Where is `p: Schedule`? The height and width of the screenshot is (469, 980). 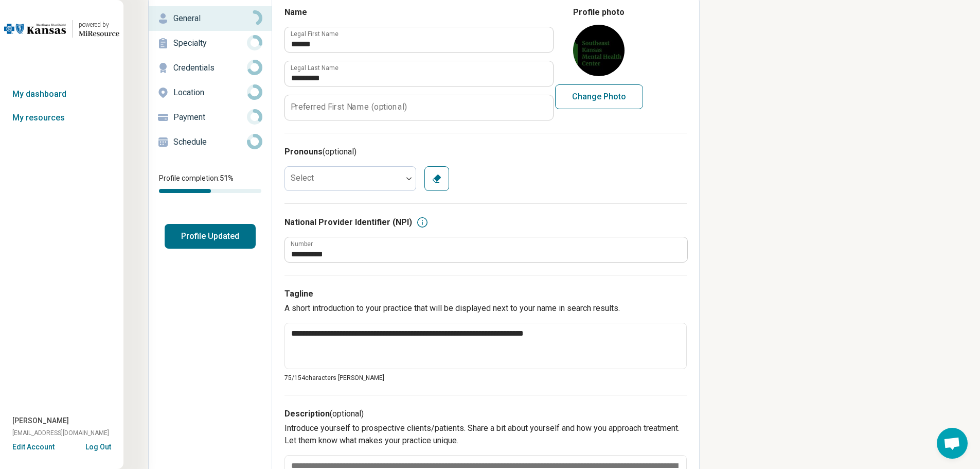
p: Schedule is located at coordinates (210, 142).